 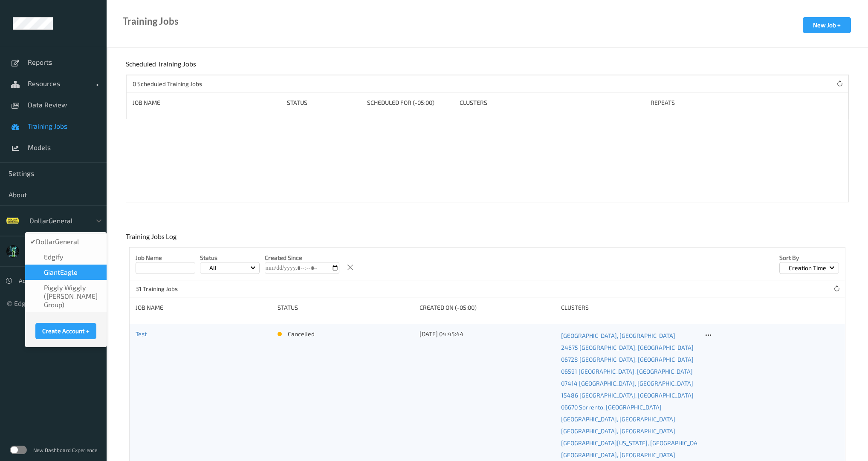 I want to click on p: cancelled, so click(x=301, y=334).